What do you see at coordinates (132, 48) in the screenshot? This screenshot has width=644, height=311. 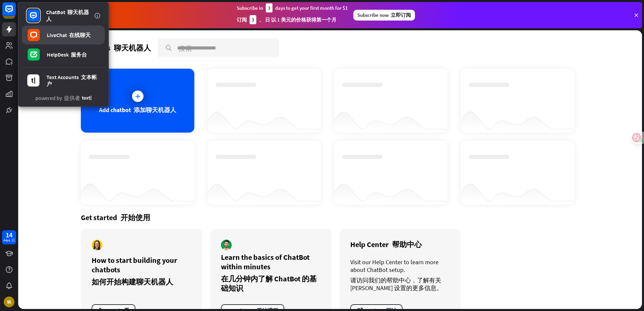 I see `font: 聊天机器人` at bounding box center [132, 48].